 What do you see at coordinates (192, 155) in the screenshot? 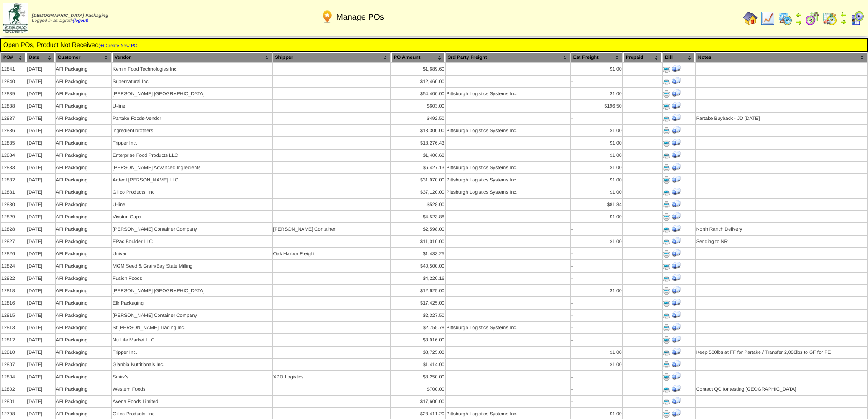
I see `td: Enterprise Food Products LLC` at bounding box center [192, 155].